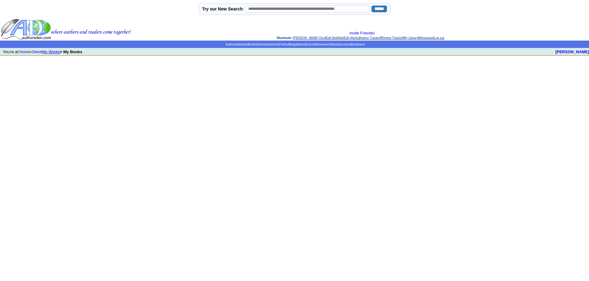 Image resolution: width=589 pixels, height=281 pixels. Describe the element at coordinates (344, 44) in the screenshot. I see `a: Success` at that location.